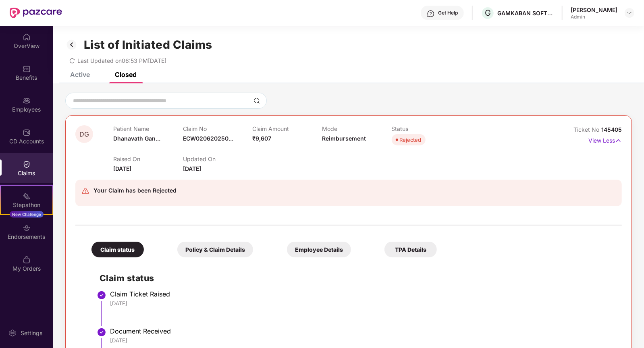  What do you see at coordinates (611, 129) in the screenshot?
I see `span: 145405` at bounding box center [611, 129].